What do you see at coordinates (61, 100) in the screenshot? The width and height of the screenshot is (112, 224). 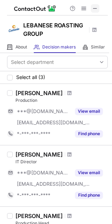 I see `div: Production` at bounding box center [61, 100].